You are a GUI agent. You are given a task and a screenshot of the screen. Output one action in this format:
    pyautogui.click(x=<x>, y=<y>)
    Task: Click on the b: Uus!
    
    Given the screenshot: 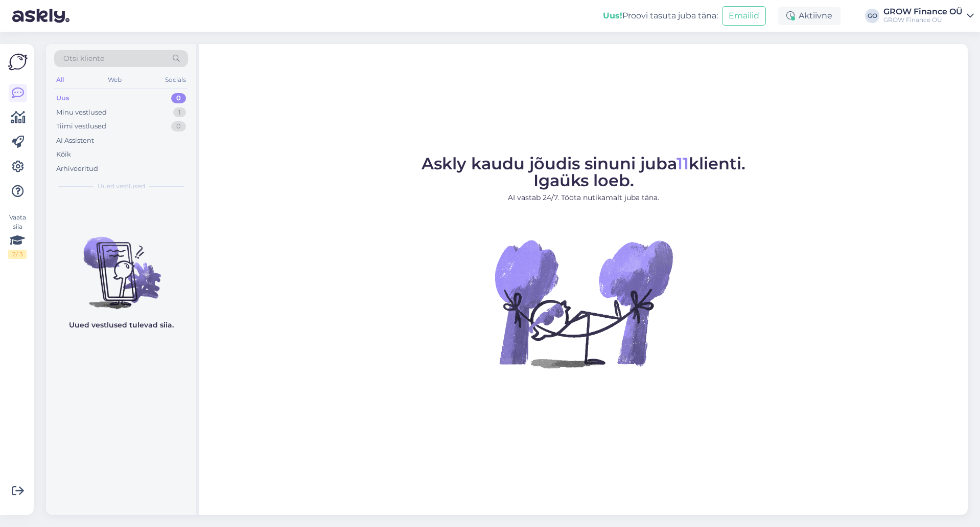 What is the action you would take?
    pyautogui.click(x=612, y=15)
    